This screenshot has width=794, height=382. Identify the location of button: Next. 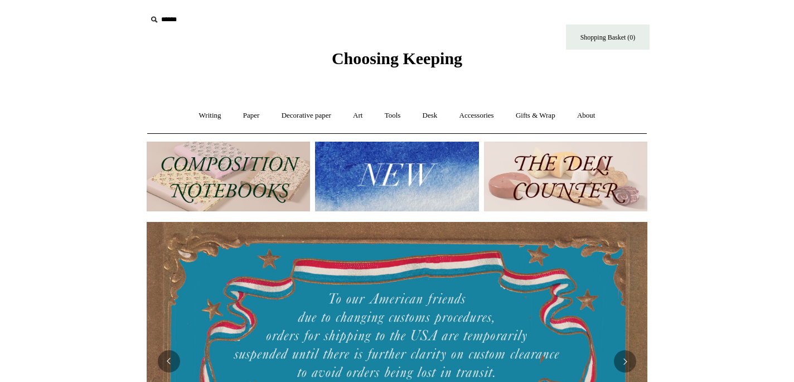
(625, 361).